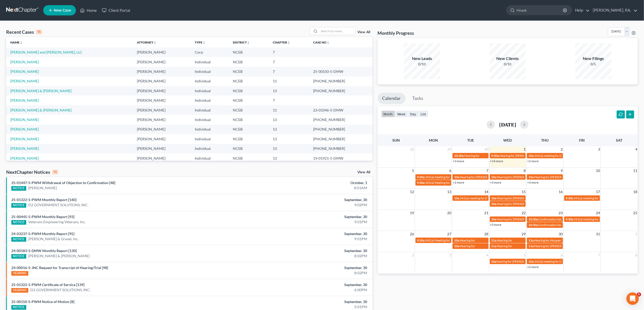 Image resolution: width=644 pixels, height=310 pixels. Describe the element at coordinates (310, 188) in the screenshot. I see `div: 8:01AM` at that location.